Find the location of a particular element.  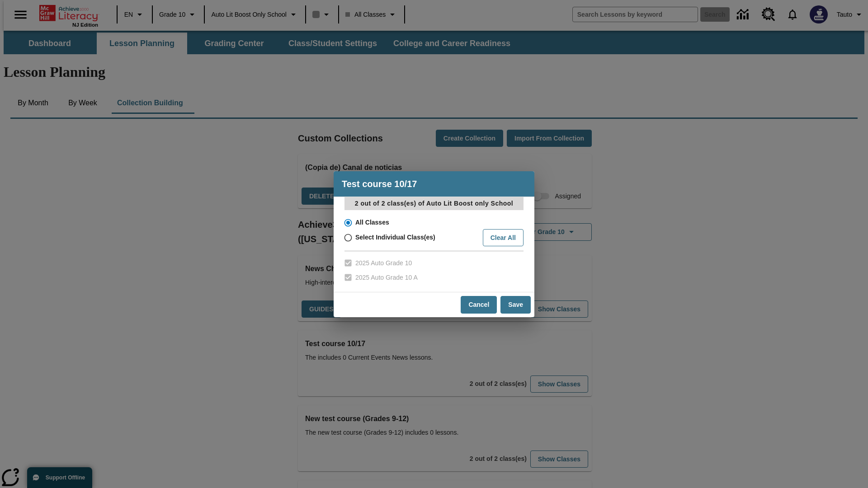

span: All Classes is located at coordinates (372, 223).